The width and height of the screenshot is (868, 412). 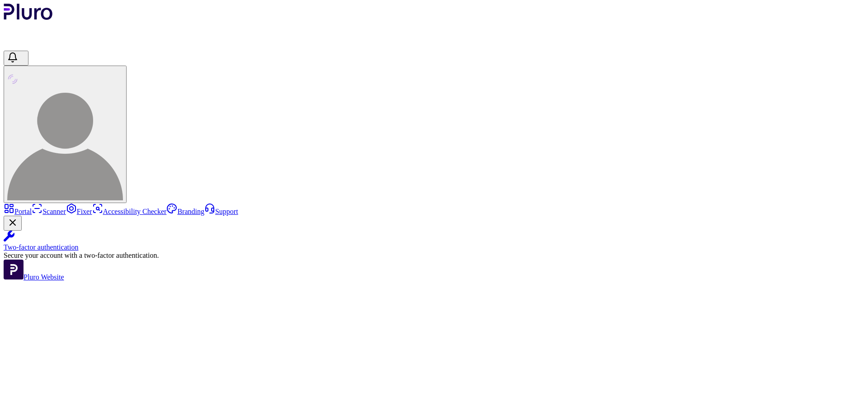 What do you see at coordinates (65, 142) in the screenshot?
I see `img: פרקין עדי` at bounding box center [65, 142].